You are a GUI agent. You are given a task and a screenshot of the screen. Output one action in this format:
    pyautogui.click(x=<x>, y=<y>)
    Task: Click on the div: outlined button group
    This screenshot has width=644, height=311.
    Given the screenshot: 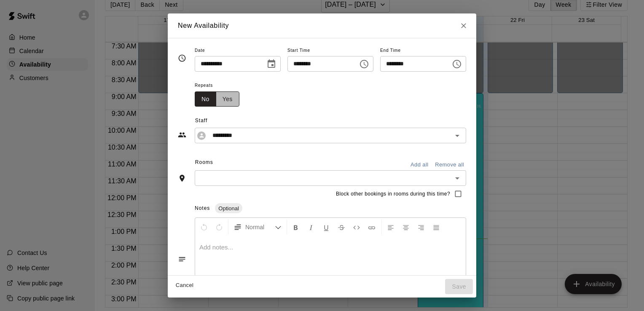 What is the action you would take?
    pyautogui.click(x=217, y=99)
    